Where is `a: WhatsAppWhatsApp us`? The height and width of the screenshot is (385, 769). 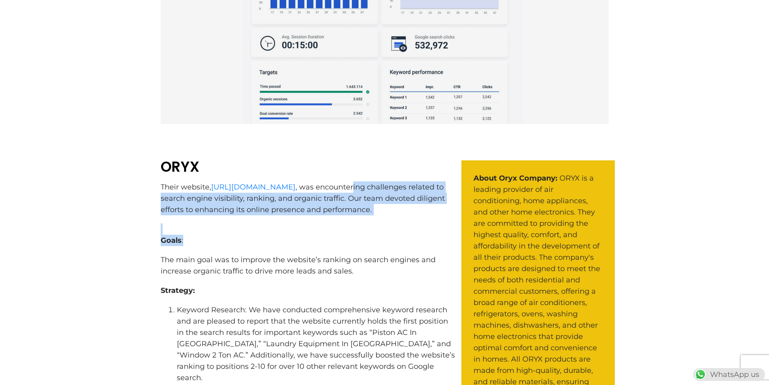
a: WhatsAppWhatsApp us is located at coordinates (729, 374).